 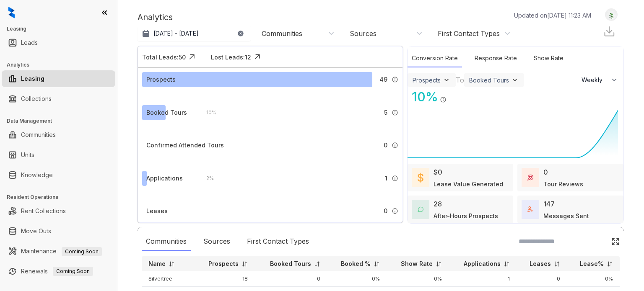 I want to click on a: Move Outs, so click(x=36, y=231).